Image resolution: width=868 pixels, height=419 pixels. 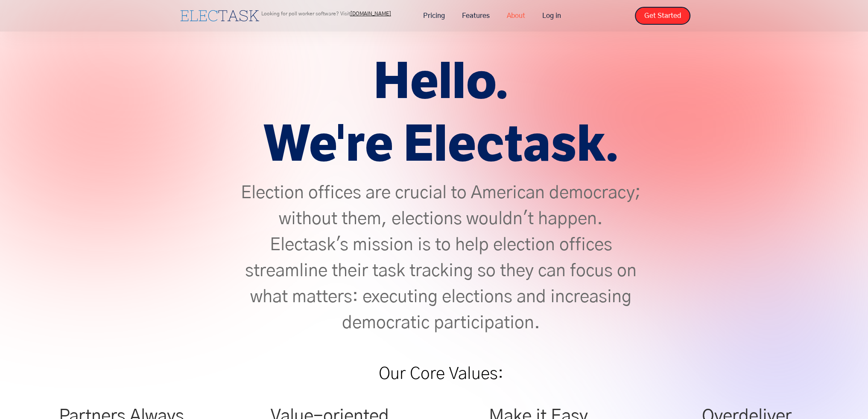 What do you see at coordinates (552, 16) in the screenshot?
I see `a: Log in` at bounding box center [552, 16].